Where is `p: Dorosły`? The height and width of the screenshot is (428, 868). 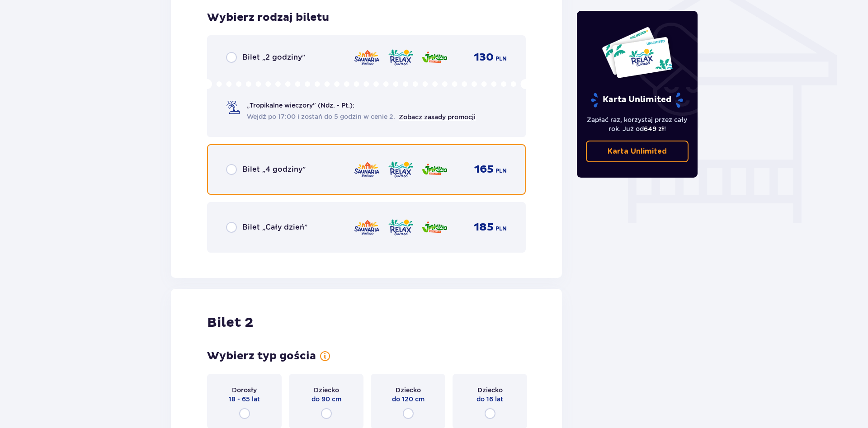 p: Dorosły is located at coordinates (244, 390).